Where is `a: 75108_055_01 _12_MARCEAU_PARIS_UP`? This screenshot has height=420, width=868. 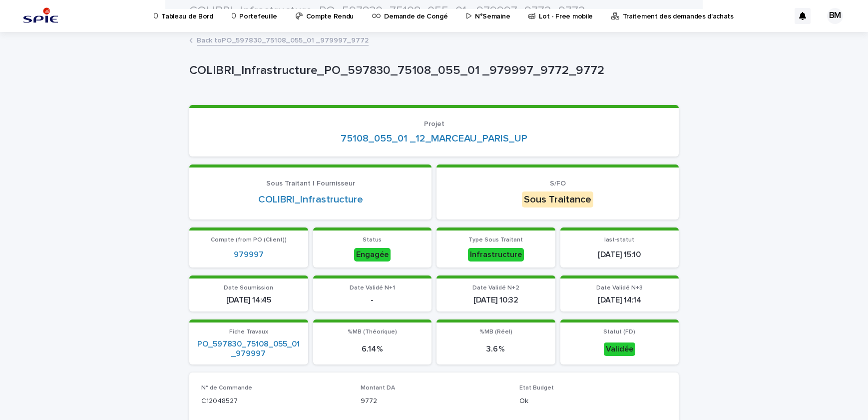
a: 75108_055_01 _12_MARCEAU_PARIS_UP is located at coordinates (434, 138).